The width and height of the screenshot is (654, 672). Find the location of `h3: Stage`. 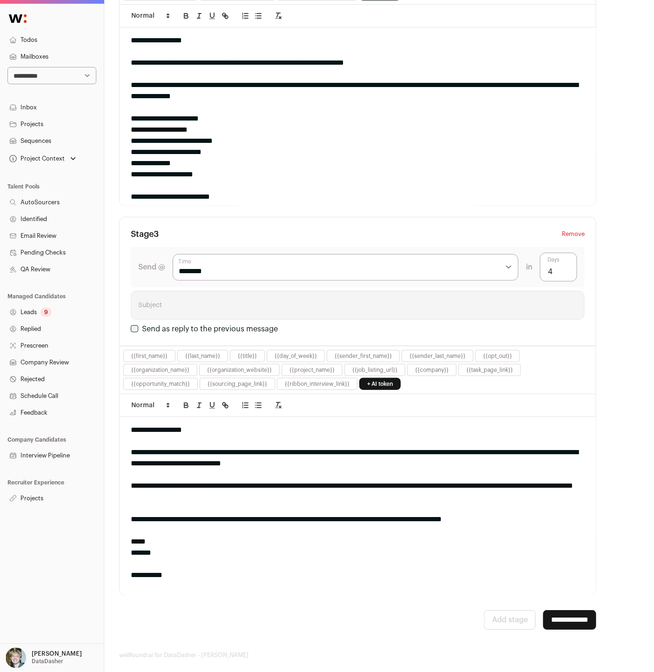

h3: Stage is located at coordinates (145, 234).